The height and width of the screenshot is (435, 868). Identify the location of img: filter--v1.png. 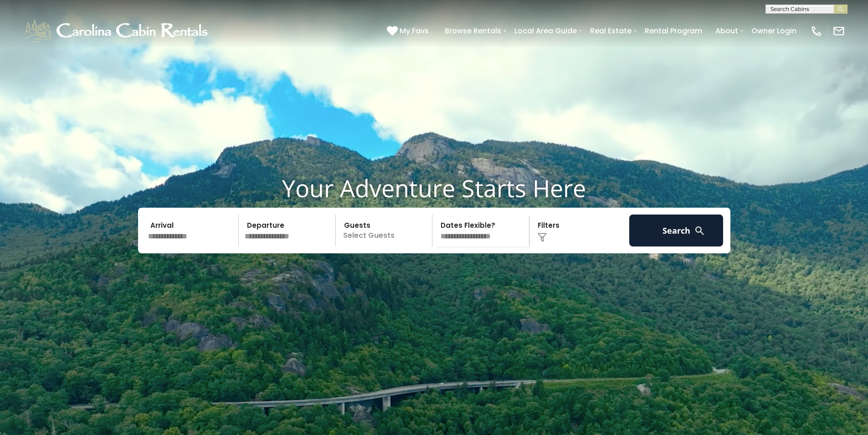
(542, 237).